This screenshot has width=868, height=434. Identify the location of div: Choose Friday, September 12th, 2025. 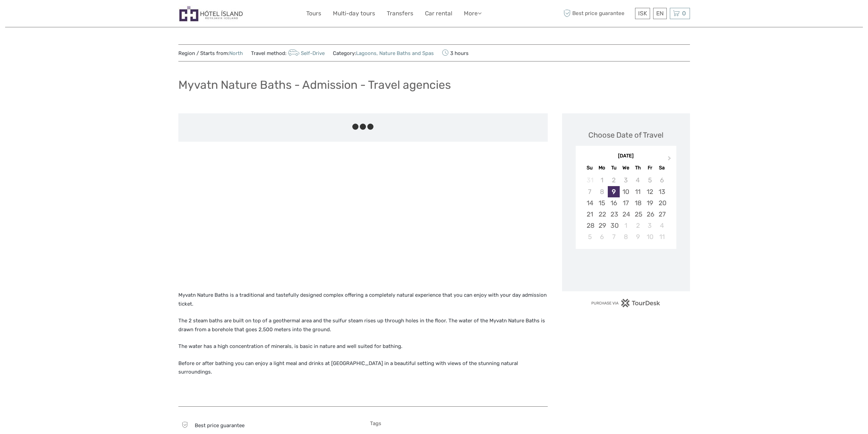
(650, 191).